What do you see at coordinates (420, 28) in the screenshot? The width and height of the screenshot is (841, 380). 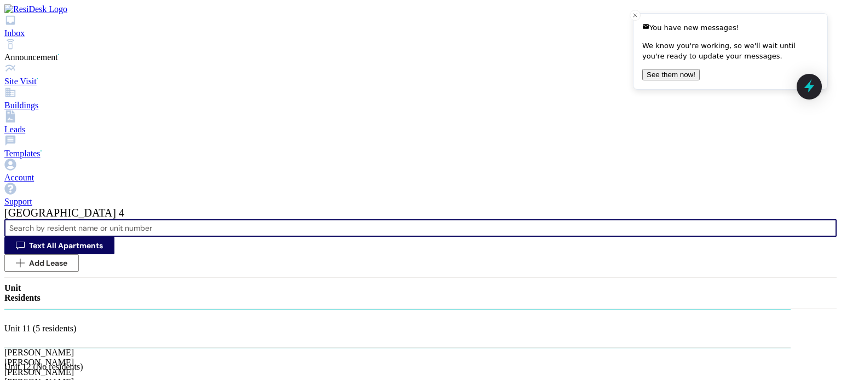 I see `a: Inbox` at bounding box center [420, 28].